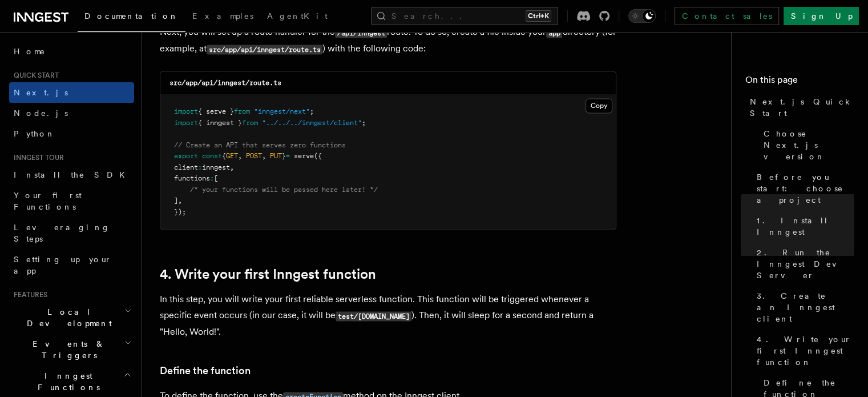  Describe the element at coordinates (803, 264) in the screenshot. I see `a: 2. Run the Inngest Dev Server` at that location.